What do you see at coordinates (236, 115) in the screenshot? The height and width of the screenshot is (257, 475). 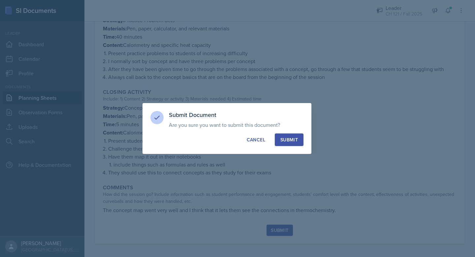 I see `h3: Submit Document` at bounding box center [236, 115].